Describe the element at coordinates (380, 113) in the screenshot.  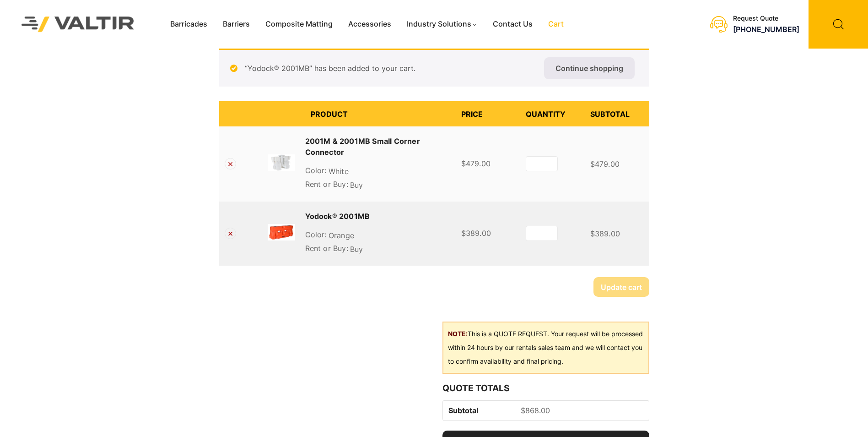
I see `th: Product` at that location.